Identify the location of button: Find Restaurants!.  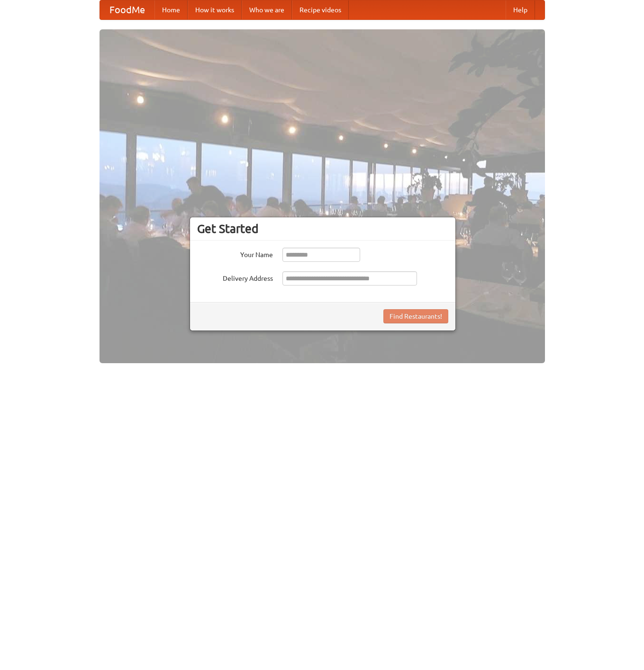
(415, 316).